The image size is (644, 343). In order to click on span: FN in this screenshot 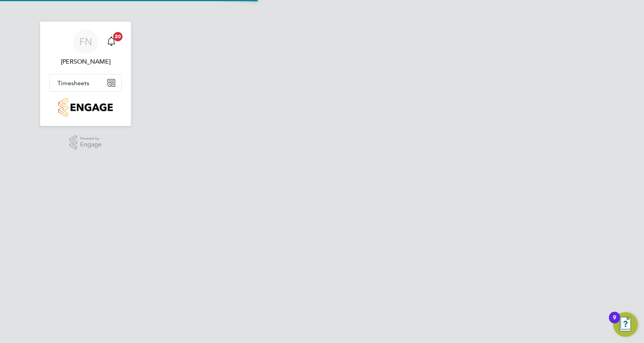, I will do `click(86, 42)`.